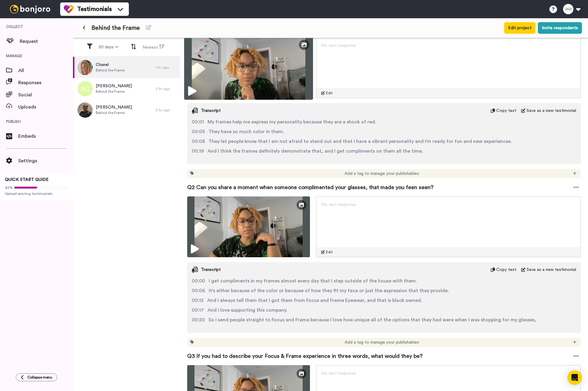 This screenshot has width=588, height=391. I want to click on span: 00:20, so click(198, 320).